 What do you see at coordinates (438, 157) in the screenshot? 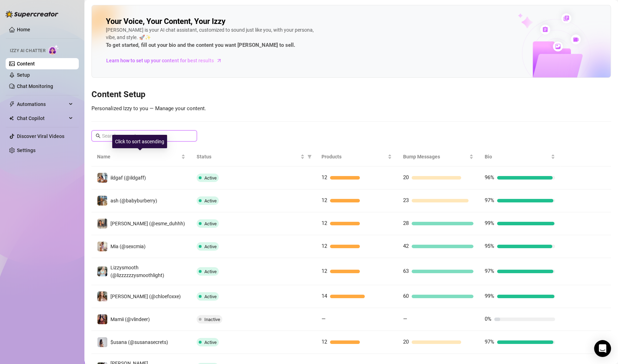
I see `th: Bump Messages` at bounding box center [438, 157].